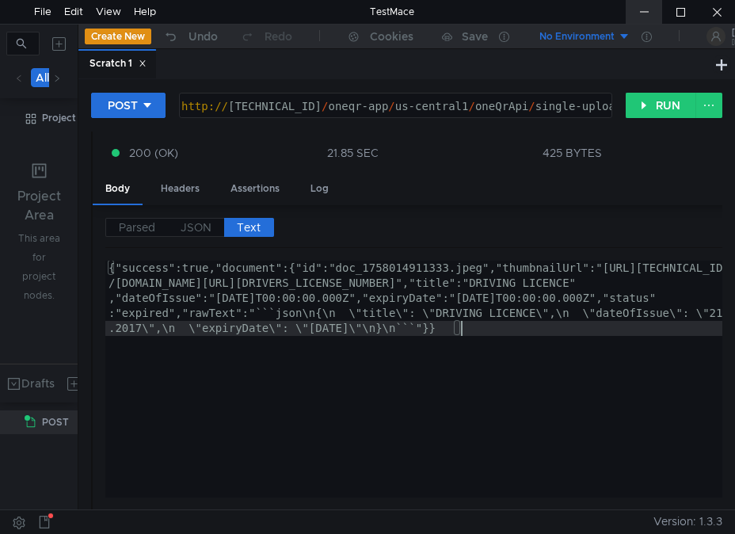  What do you see at coordinates (352, 153) in the screenshot?
I see `div: 21.85 SEC` at bounding box center [352, 153].